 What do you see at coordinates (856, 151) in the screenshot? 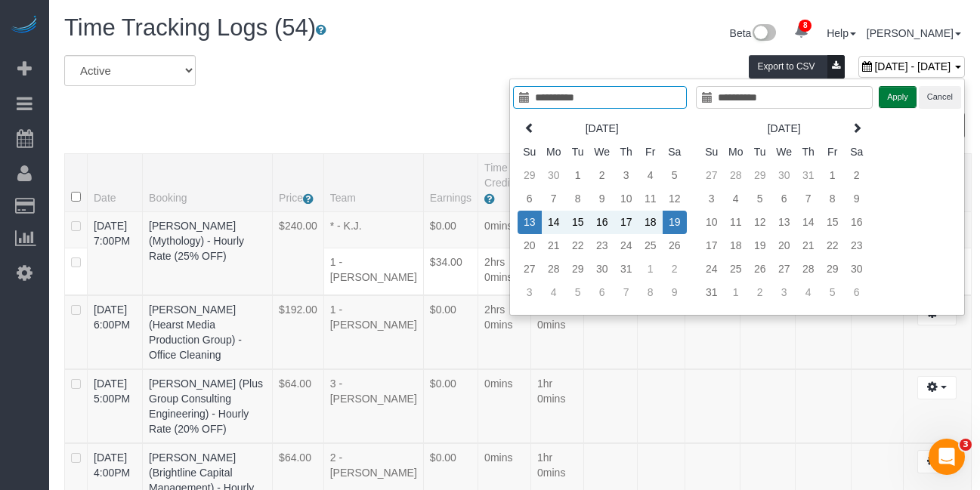
I see `th: Sa` at bounding box center [856, 151].